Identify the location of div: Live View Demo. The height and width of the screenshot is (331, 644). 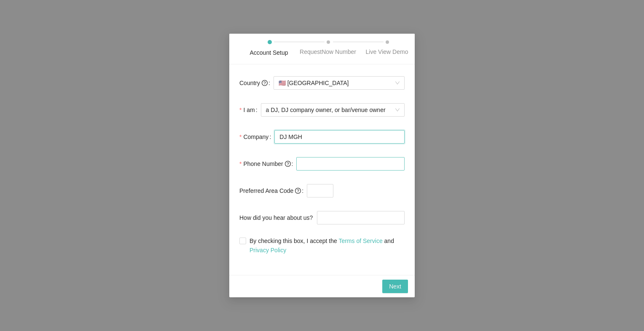
(387, 52).